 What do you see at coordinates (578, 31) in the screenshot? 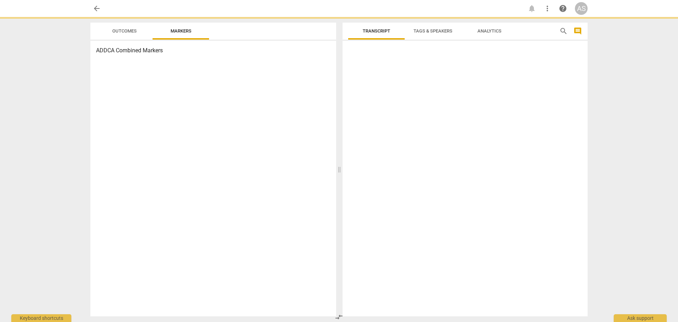
I see `button: Show/Hide comments` at bounding box center [578, 31].